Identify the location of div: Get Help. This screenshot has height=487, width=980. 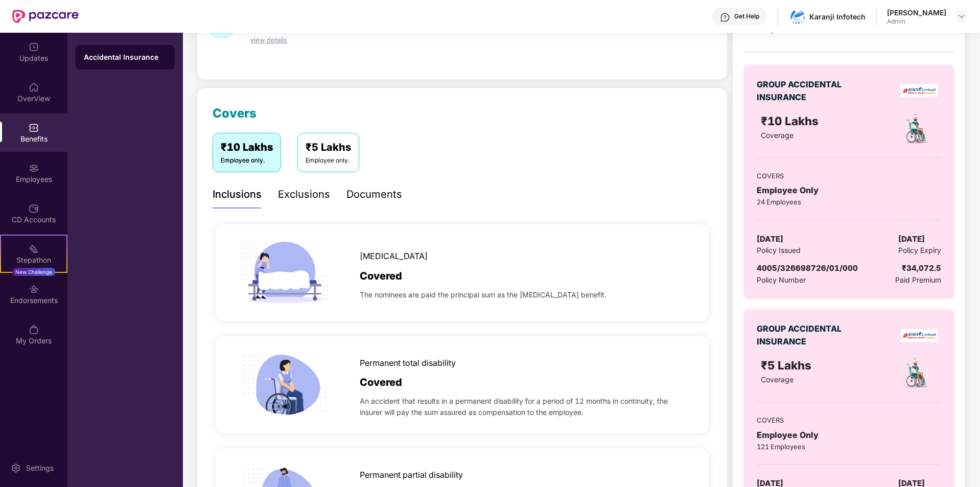
(746, 17).